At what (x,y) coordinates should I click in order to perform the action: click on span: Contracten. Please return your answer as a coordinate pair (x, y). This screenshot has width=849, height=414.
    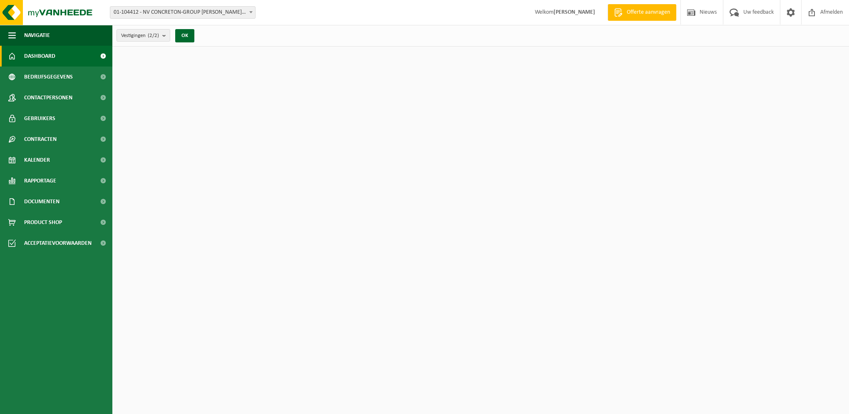
    Looking at the image, I should click on (40, 139).